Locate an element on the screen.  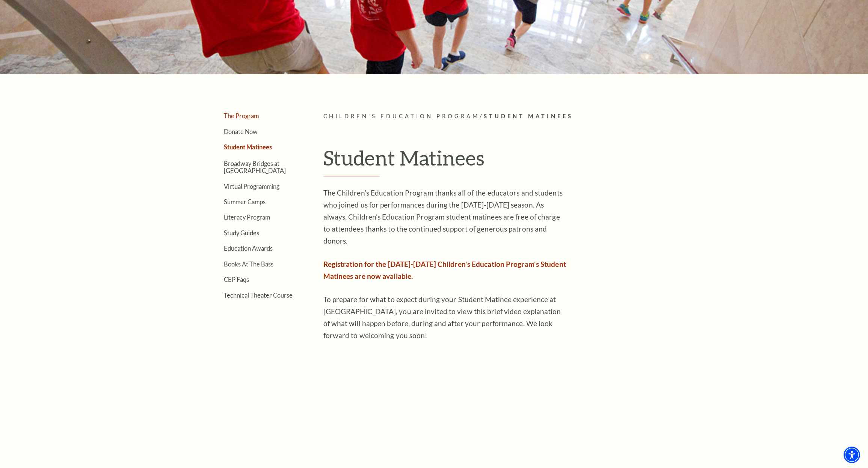
a: Books At The Bass is located at coordinates (248, 264).